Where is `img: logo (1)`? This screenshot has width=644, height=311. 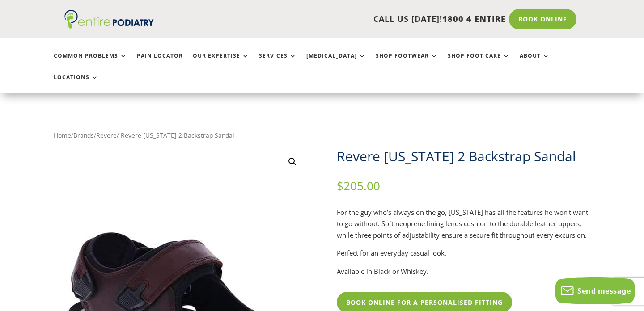
img: logo (1) is located at coordinates (109, 19).